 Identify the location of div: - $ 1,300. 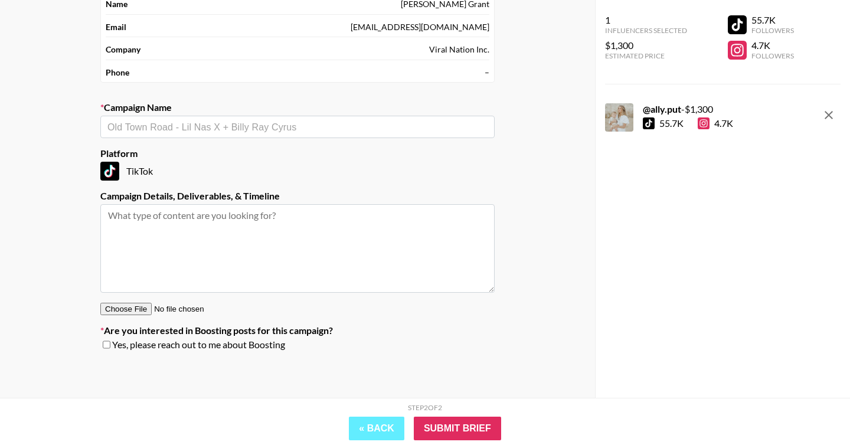
(688, 109).